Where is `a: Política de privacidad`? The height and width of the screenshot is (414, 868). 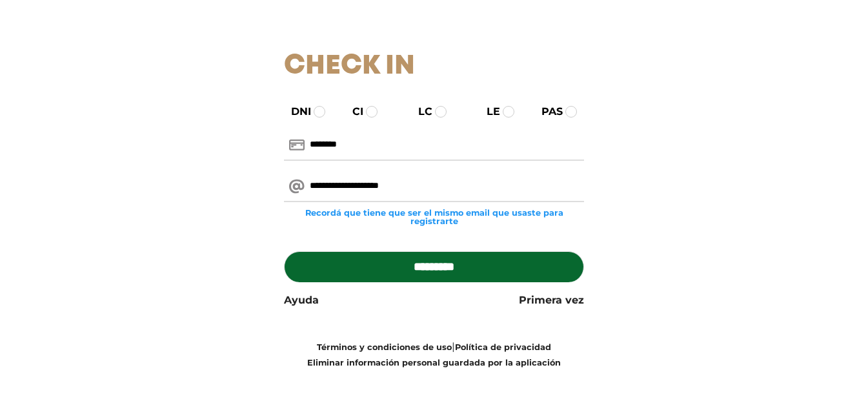 a: Política de privacidad is located at coordinates (502, 347).